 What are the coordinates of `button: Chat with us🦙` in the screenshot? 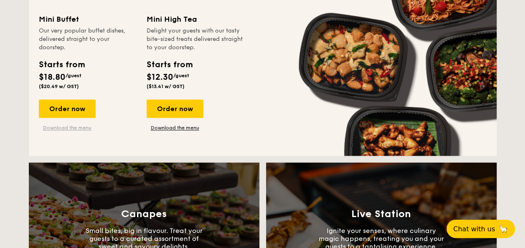 It's located at (480, 229).